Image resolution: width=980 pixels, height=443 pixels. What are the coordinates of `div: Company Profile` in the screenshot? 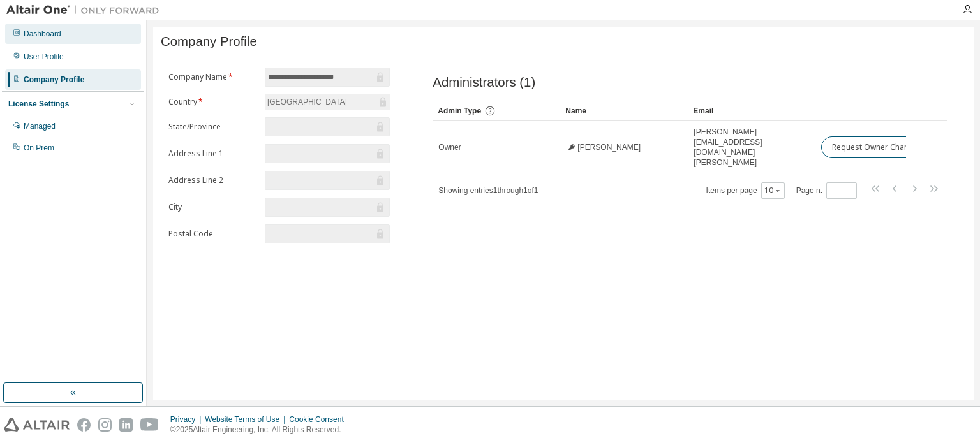 It's located at (53, 80).